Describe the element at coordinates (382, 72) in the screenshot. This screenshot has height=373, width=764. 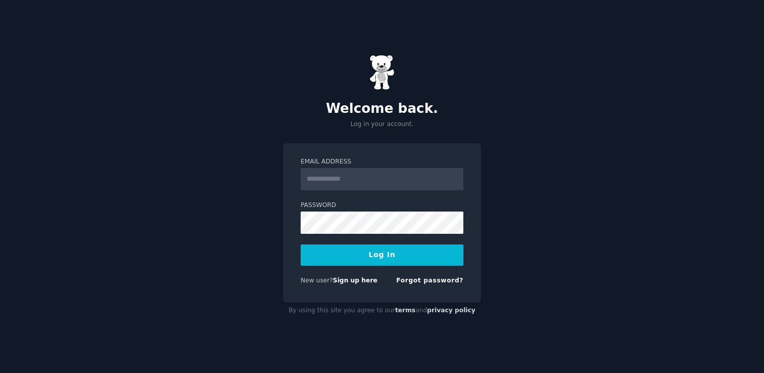
I see `img: Gummy Bear` at that location.